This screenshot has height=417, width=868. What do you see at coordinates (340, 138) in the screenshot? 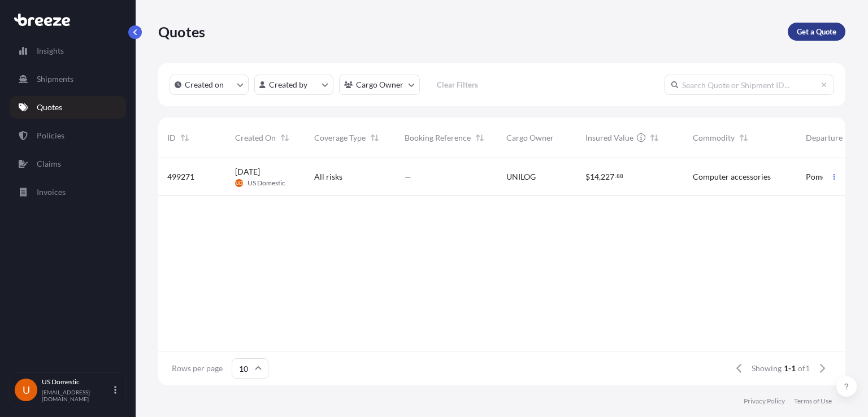
I see `span: Coverage Type` at bounding box center [340, 138].